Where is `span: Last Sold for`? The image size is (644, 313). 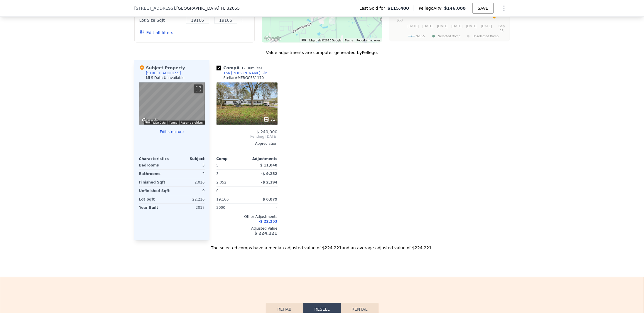 span: Last Sold for is located at coordinates (374, 8).